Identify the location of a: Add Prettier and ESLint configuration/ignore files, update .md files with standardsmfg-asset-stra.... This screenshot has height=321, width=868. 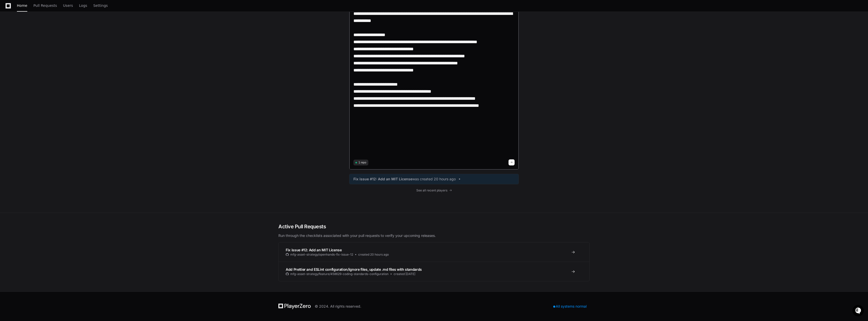
(434, 271).